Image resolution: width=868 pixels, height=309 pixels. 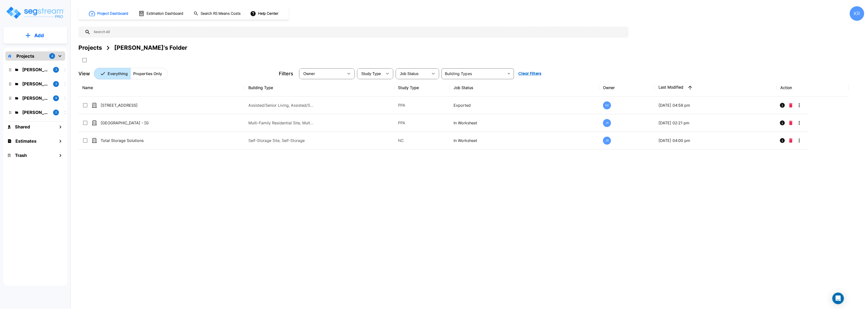 What do you see at coordinates (39, 36) in the screenshot?
I see `p: Add` at bounding box center [39, 36].